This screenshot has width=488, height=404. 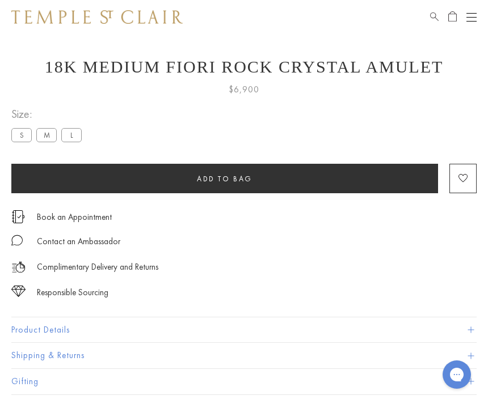 I want to click on button: Open navigation, so click(x=471, y=17).